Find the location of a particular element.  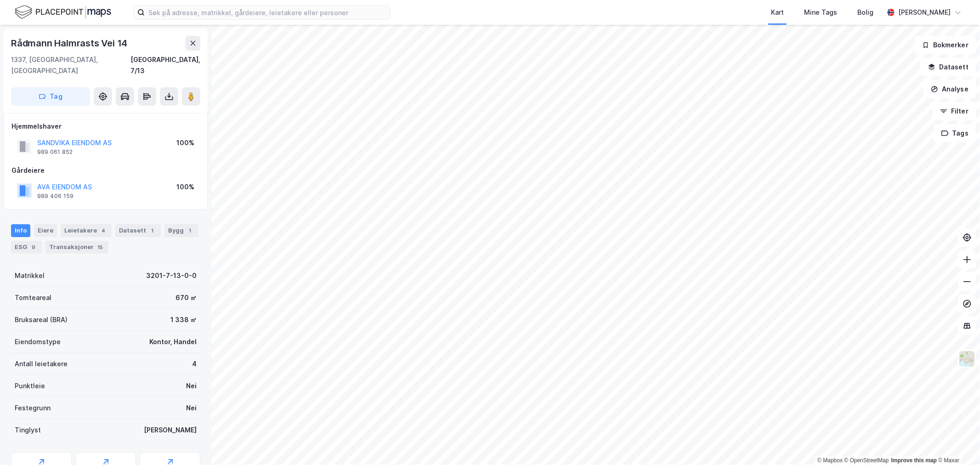

div: Bolig is located at coordinates (866, 12).